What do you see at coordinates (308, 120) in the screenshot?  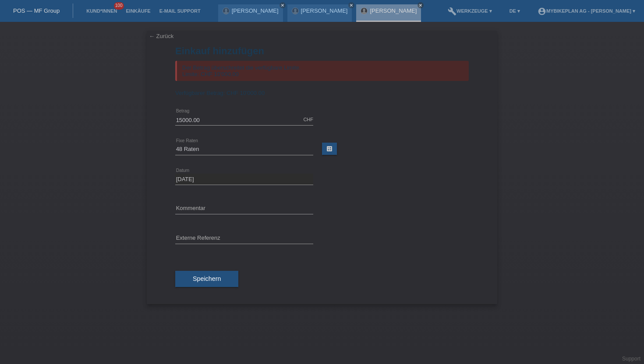 I see `div: CHF` at bounding box center [308, 120].